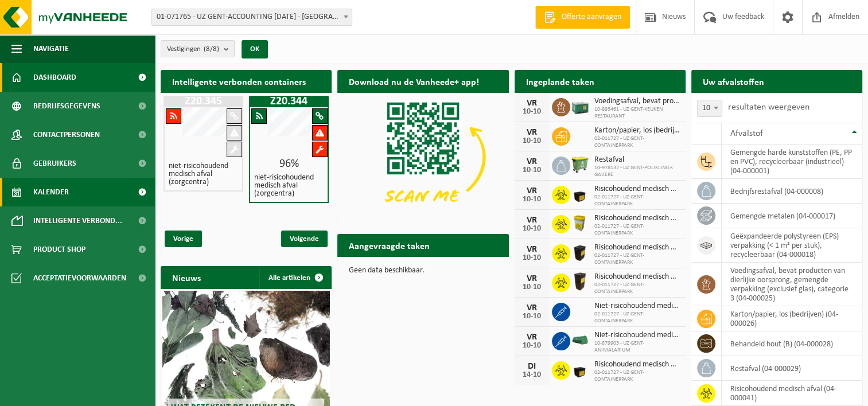  What do you see at coordinates (532, 366) in the screenshot?
I see `div: DI` at bounding box center [532, 366].